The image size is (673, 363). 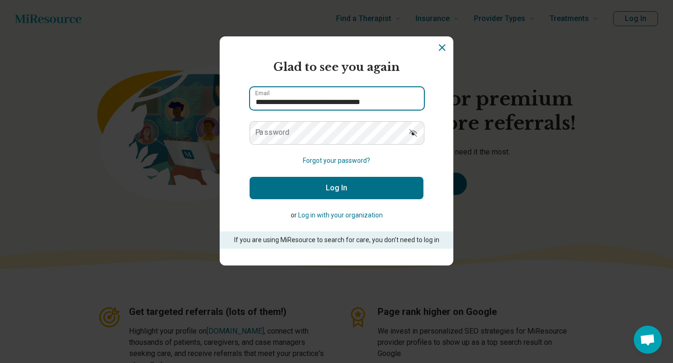 What do you see at coordinates (272, 133) in the screenshot?
I see `label: Password` at bounding box center [272, 133].